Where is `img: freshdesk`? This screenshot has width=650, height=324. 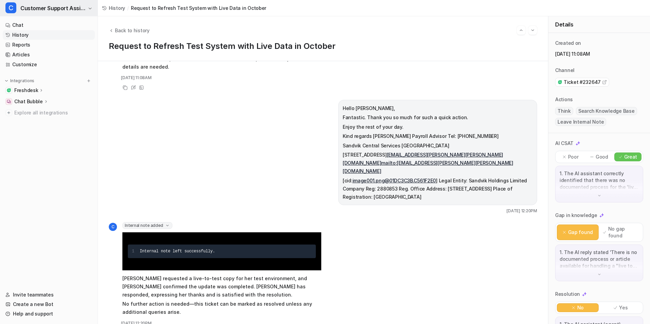
img: freshdesk is located at coordinates (560, 82).